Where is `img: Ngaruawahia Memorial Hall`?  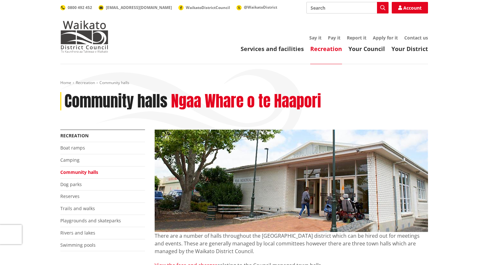
img: Ngaruawahia Memorial Hall is located at coordinates (291, 181).